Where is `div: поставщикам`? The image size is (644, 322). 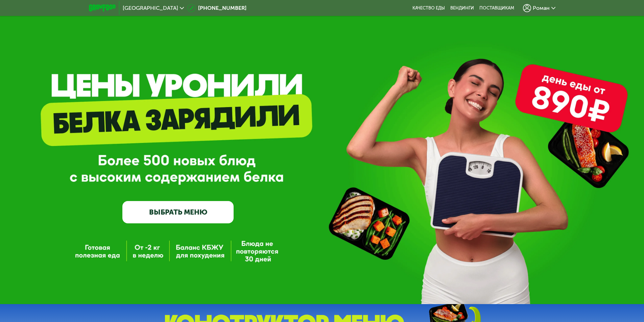
div: поставщикам is located at coordinates (497, 8).